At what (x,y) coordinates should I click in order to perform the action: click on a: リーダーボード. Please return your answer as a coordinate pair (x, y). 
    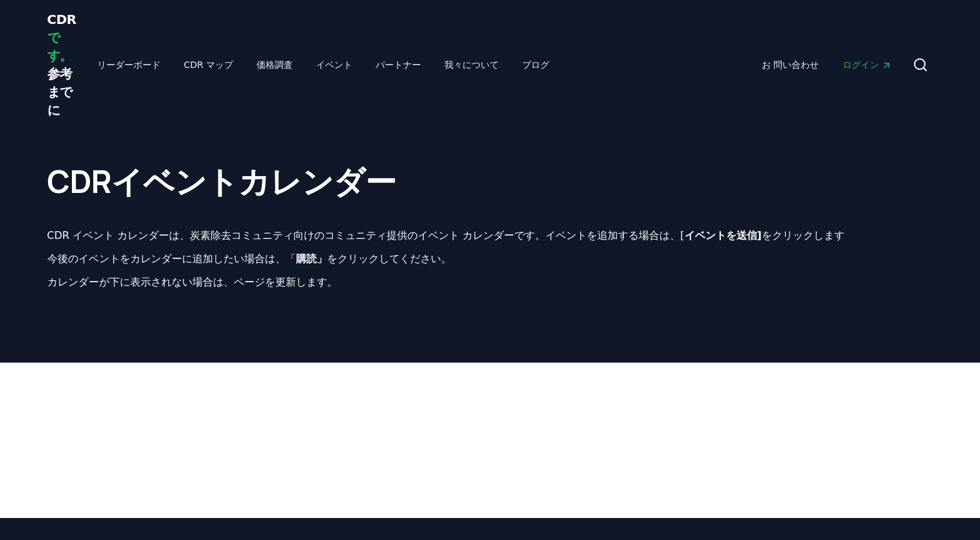
    Looking at the image, I should click on (129, 65).